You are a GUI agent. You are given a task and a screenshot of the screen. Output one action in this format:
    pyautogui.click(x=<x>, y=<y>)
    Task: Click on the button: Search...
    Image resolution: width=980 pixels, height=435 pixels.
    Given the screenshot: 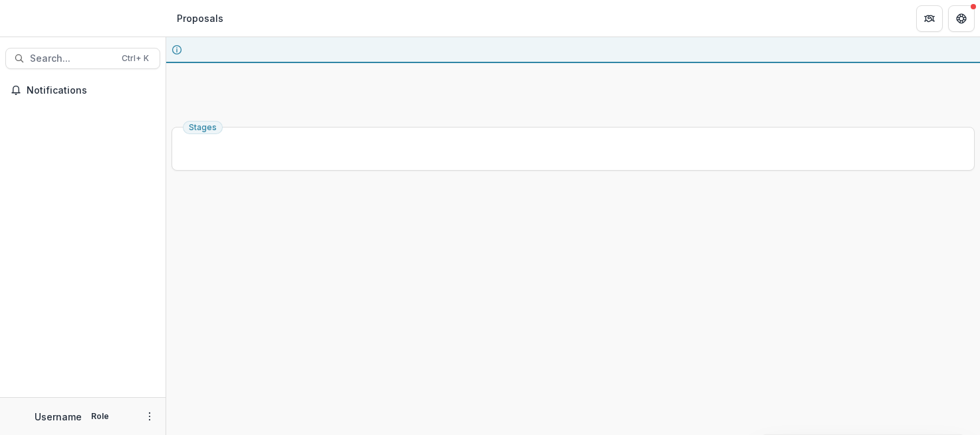 What is the action you would take?
    pyautogui.click(x=82, y=59)
    